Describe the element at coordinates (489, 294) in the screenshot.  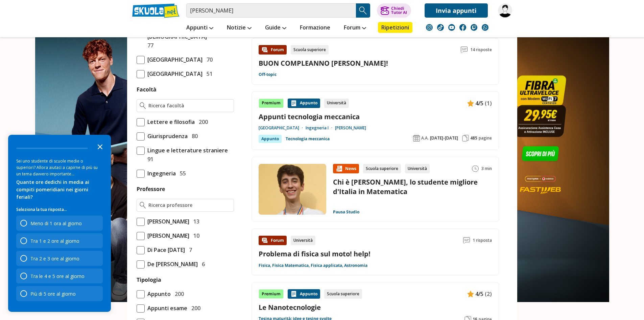
I see `span: (2)` at that location.